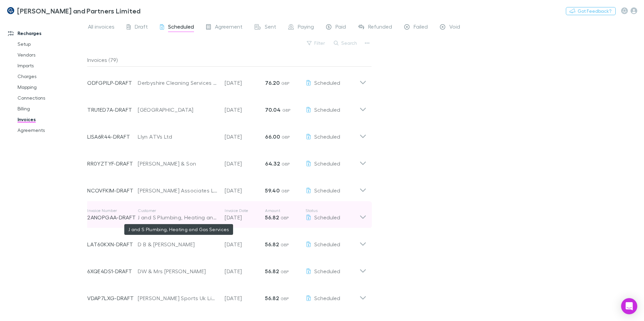 Image resolution: width=644 pixels, height=321 pixels. What do you see at coordinates (273, 110) in the screenshot?
I see `strong: 70.04` at bounding box center [273, 110].